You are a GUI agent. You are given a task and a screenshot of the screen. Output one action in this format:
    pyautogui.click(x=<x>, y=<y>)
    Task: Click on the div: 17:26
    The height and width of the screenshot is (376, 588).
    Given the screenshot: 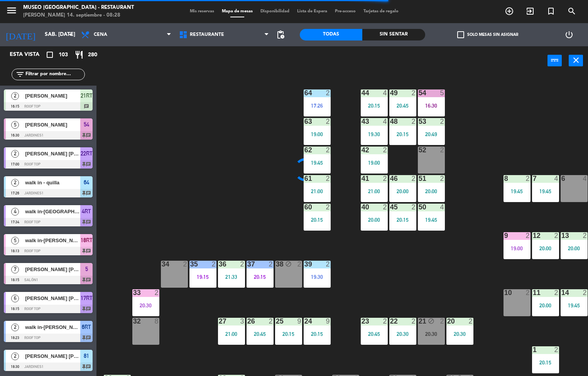 What is the action you would take?
    pyautogui.click(x=317, y=105)
    